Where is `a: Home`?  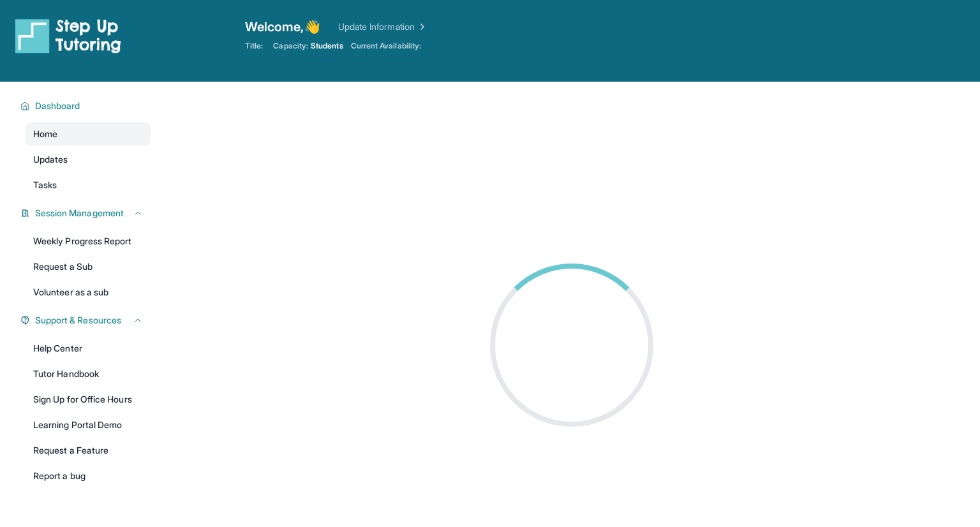
a: Home is located at coordinates (88, 134).